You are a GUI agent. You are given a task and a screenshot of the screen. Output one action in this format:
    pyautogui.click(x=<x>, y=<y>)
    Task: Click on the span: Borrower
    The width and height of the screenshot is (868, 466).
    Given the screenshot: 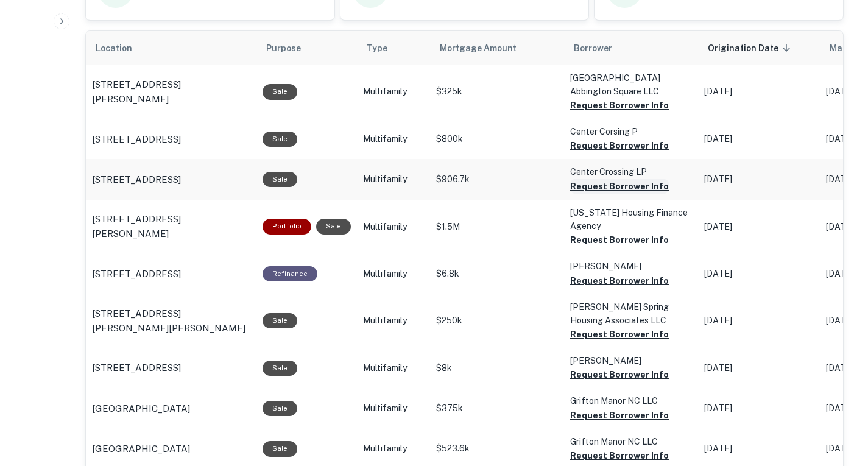 What is the action you would take?
    pyautogui.click(x=592, y=48)
    